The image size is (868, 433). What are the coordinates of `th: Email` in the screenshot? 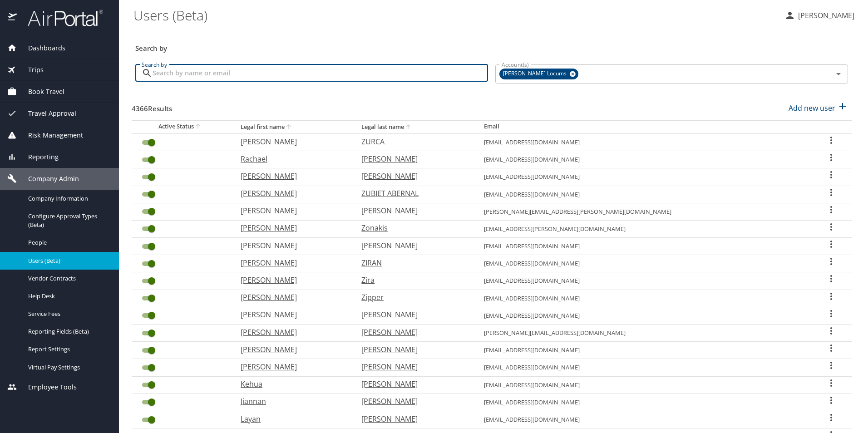 It's located at (643, 127).